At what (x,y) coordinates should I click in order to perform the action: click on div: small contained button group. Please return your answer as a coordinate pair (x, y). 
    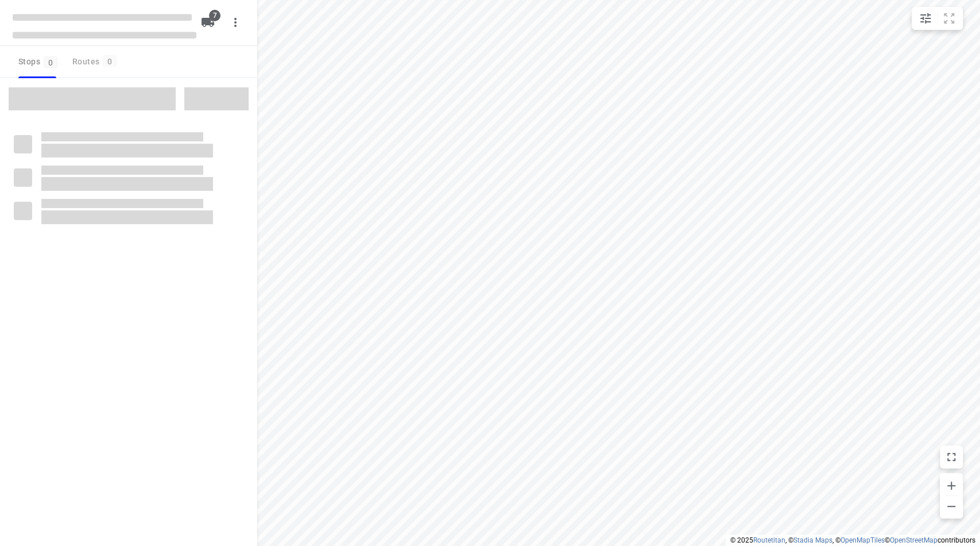
    Looking at the image, I should click on (938, 18).